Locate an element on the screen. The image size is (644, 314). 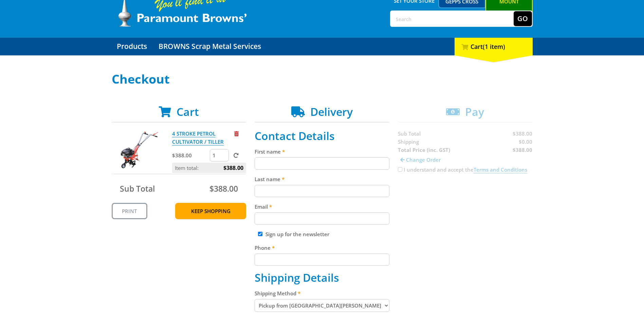
input: Please enter your first name. is located at coordinates (322, 163).